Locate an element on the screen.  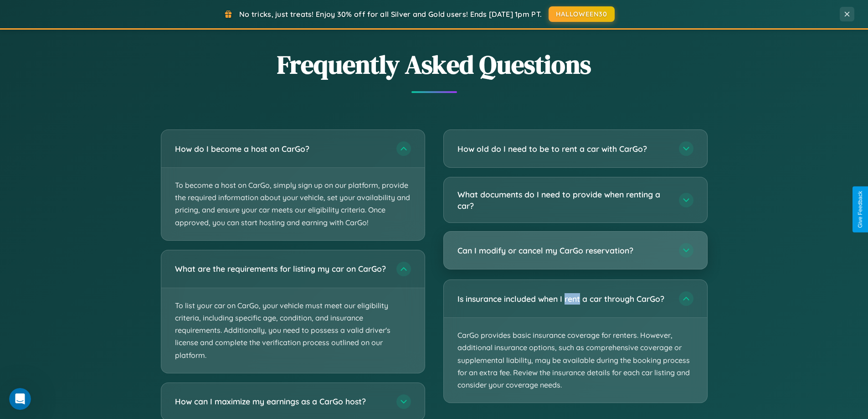
h3: Can I modify or cancel my CarGo reservation? is located at coordinates (564, 250).